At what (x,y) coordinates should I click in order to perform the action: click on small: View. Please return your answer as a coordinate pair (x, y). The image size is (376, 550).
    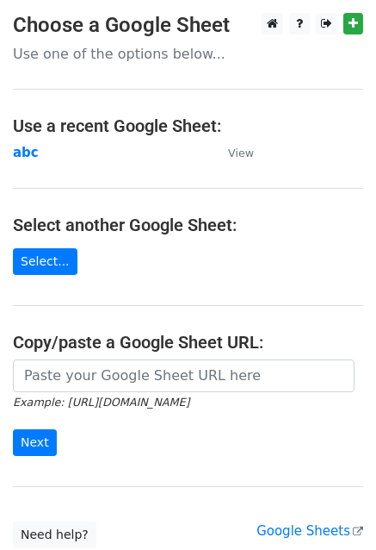
    Looking at the image, I should click on (241, 152).